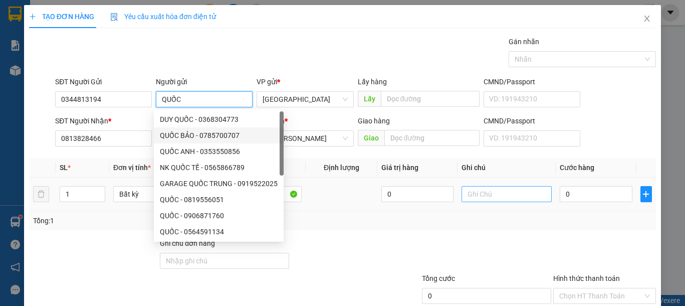  What do you see at coordinates (646, 194) in the screenshot?
I see `button: plus` at bounding box center [646, 194].